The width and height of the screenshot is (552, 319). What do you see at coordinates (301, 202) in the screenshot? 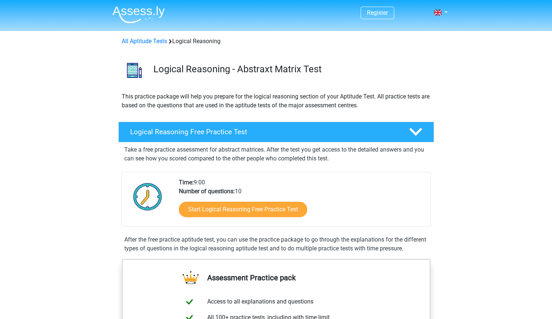
I see `div: 9:00 10` at bounding box center [301, 202].